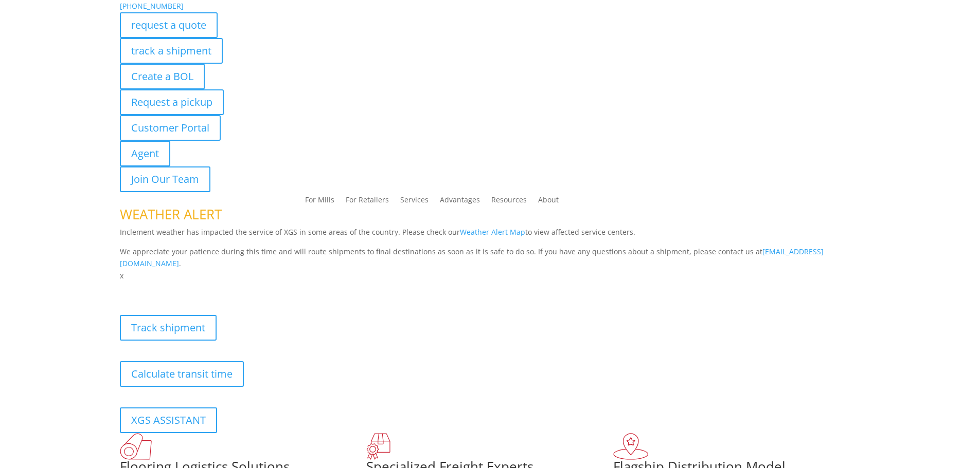  What do you see at coordinates (168, 420) in the screenshot?
I see `a: XGS ASSISTANT` at bounding box center [168, 420].